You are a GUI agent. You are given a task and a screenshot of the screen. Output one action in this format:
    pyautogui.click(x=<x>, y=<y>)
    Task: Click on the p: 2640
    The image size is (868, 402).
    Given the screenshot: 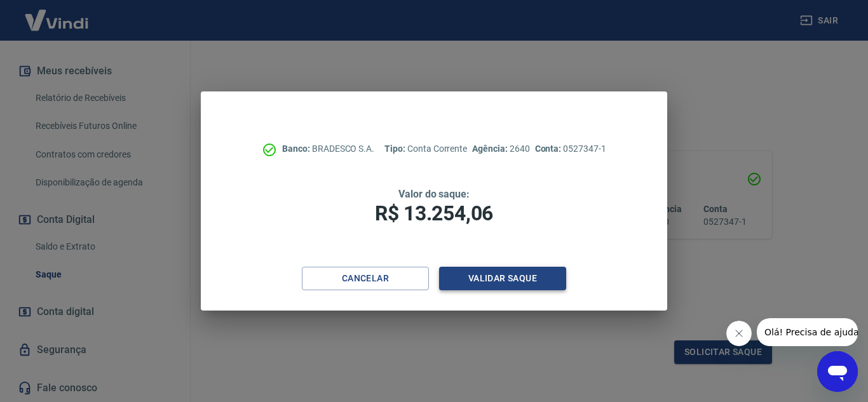 What is the action you would take?
    pyautogui.click(x=501, y=148)
    